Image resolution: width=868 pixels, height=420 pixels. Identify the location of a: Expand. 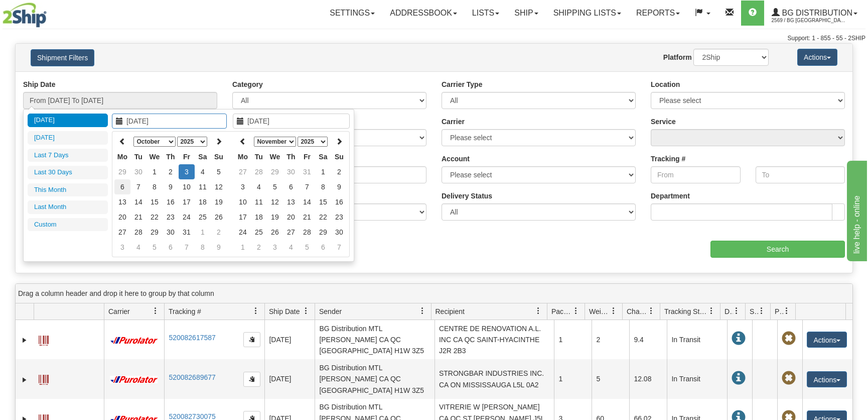
(25, 380).